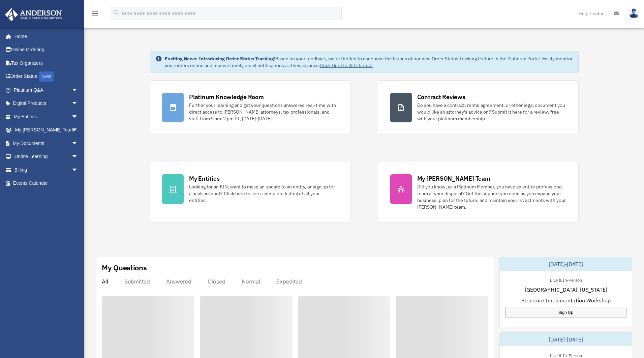 This screenshot has height=358, width=644. Describe the element at coordinates (47, 77) in the screenshot. I see `a: Order StatusNEW` at that location.